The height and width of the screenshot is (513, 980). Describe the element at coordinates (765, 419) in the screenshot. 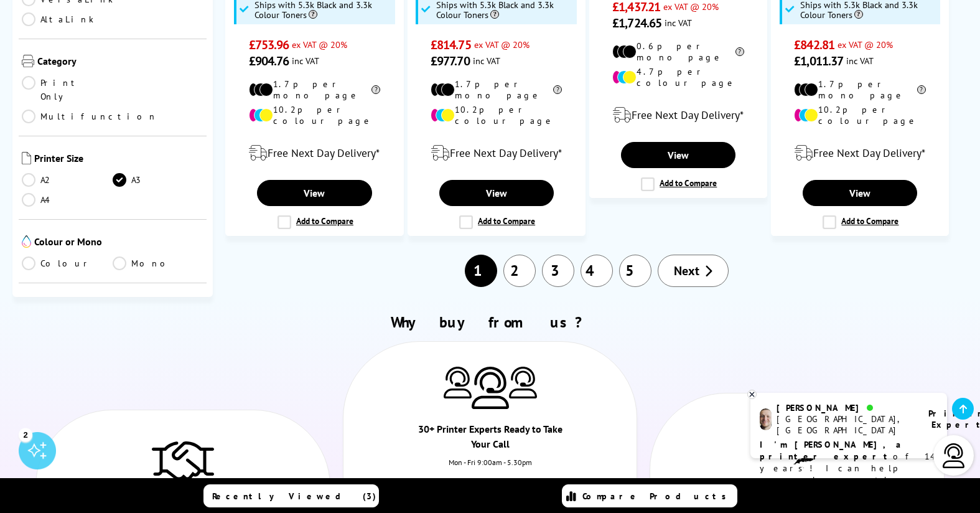

I see `img: ashley-livechat.png` at that location.